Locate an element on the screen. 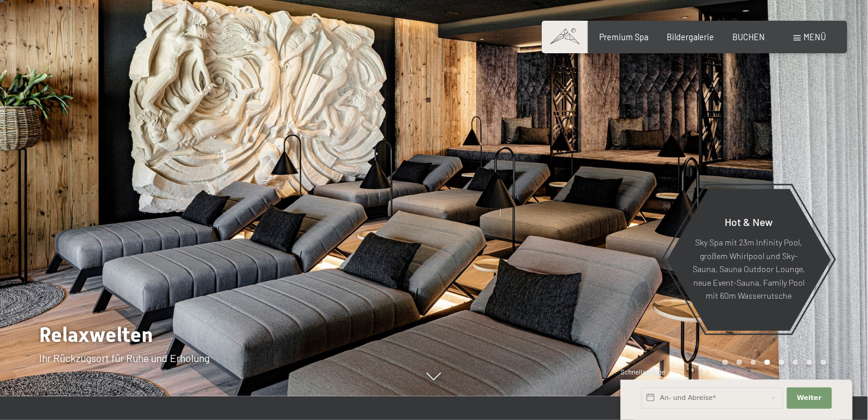  span: Schnellanfrage is located at coordinates (642, 372).